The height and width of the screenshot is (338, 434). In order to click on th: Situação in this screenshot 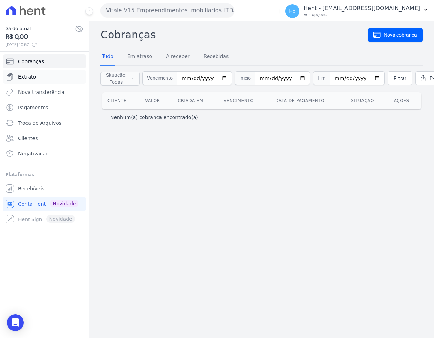, I will do `click(367, 101)`.